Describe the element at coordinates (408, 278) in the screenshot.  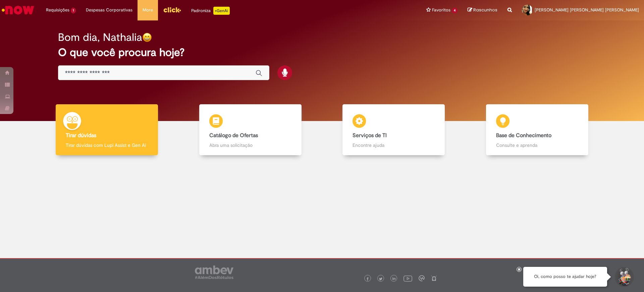
I see `img: logo_footer_youtube.png` at that location.